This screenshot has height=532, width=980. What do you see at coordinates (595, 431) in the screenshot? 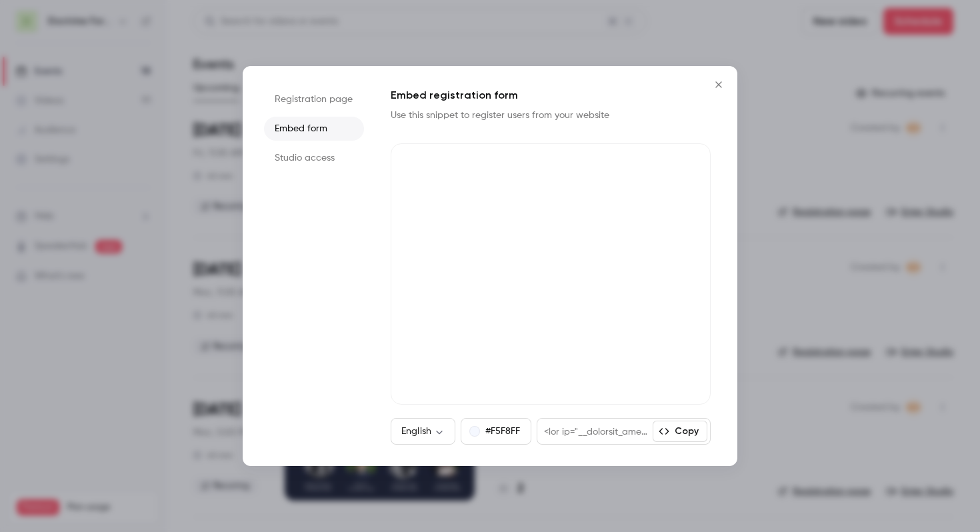
I see `div: <lor ip="__dolorsit_ametconsecte_48adi9el-265s-7d86-3e8t-2i606u59lab2" etdol="magna: 315%; aliqua...` at bounding box center [595, 431].